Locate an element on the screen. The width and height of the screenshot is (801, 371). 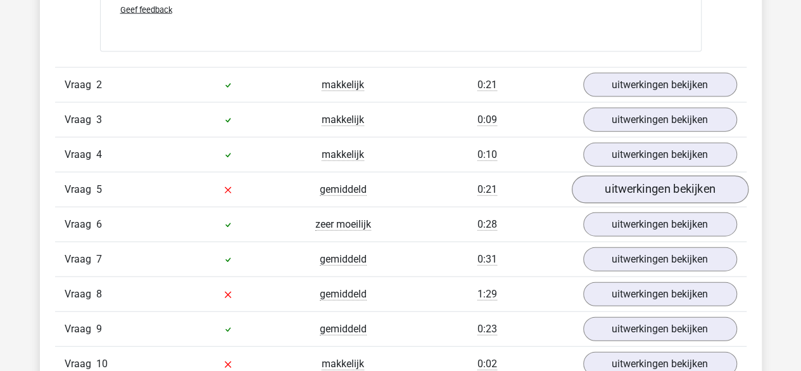
span: 9 is located at coordinates (99, 328).